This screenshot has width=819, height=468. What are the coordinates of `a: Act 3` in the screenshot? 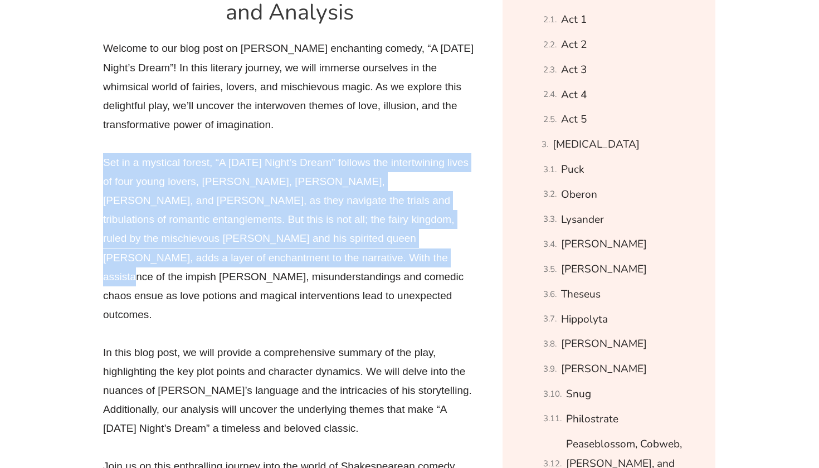 It's located at (574, 70).